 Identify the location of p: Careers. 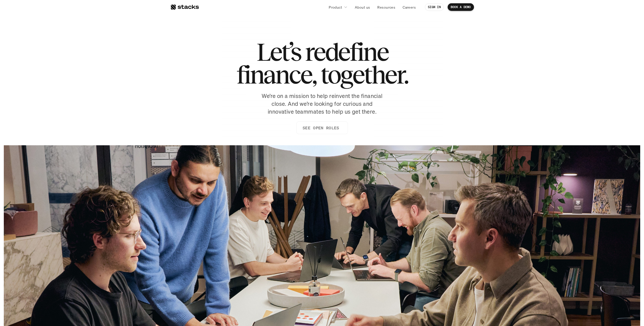
(409, 7).